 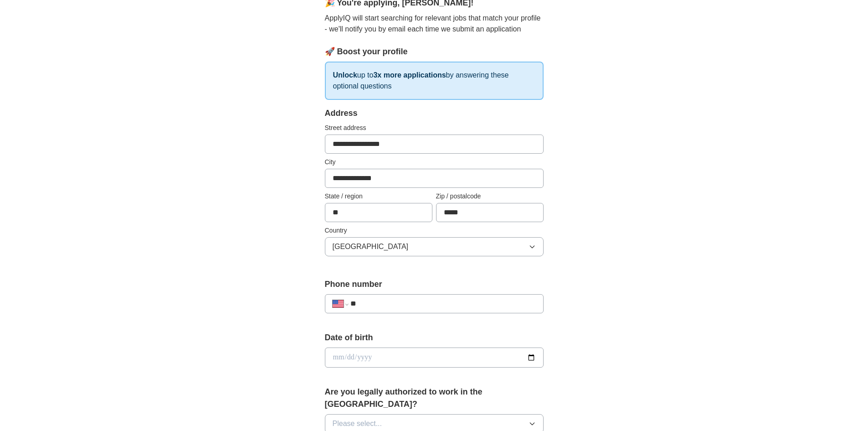 What do you see at coordinates (434, 230) in the screenshot?
I see `label: Country` at bounding box center [434, 230].